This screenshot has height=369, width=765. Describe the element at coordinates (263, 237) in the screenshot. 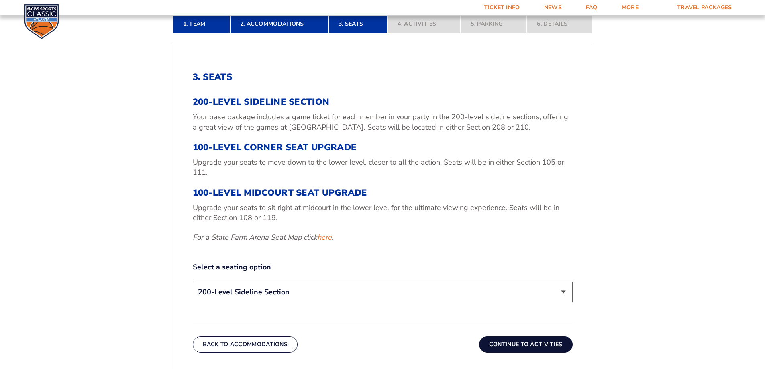

I see `em: For a State Farm Arena Seat Map click .` at that location.